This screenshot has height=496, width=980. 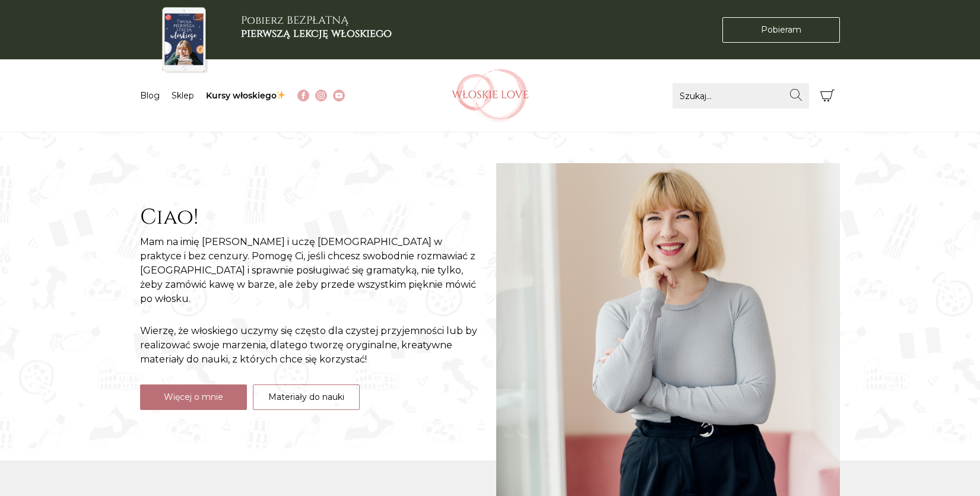 What do you see at coordinates (490, 96) in the screenshot?
I see `img: Włoskielove` at bounding box center [490, 96].